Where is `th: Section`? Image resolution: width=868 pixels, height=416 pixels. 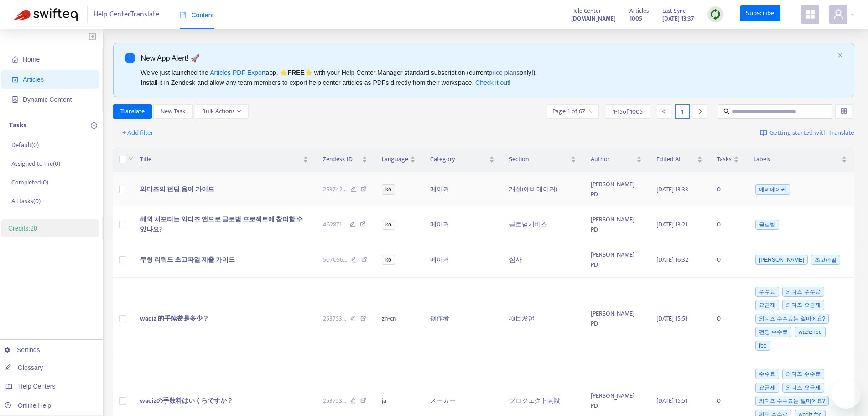
th: Section is located at coordinates (542, 159).